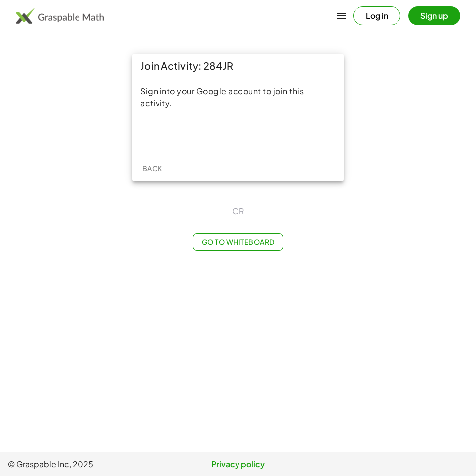  I want to click on button: Log in, so click(377, 16).